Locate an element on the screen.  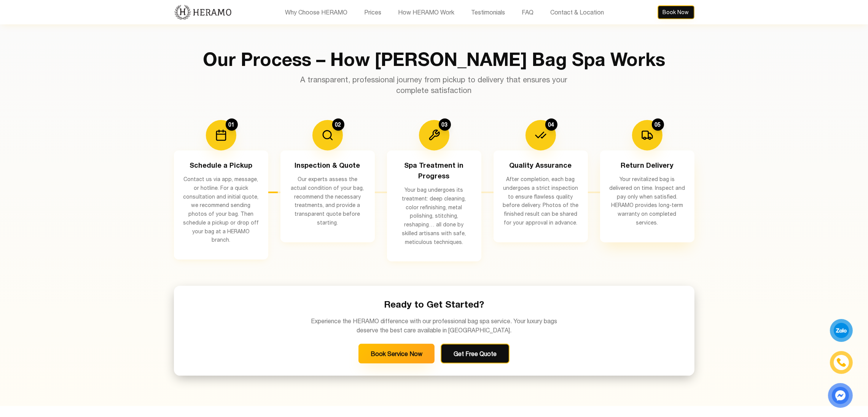
h3: Inspection & Quote is located at coordinates (327, 165).